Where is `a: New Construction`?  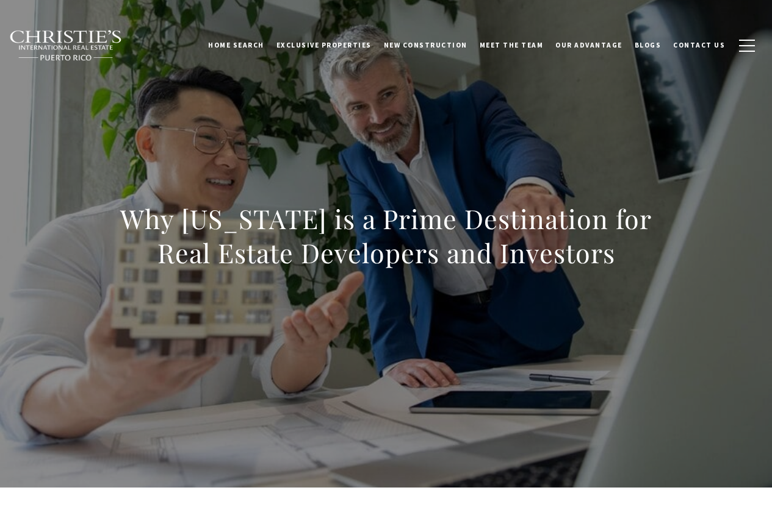 a: New Construction is located at coordinates (425, 45).